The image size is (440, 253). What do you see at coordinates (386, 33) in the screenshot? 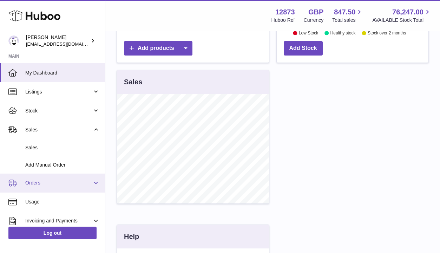
I see `text: Stock over 2 months` at bounding box center [386, 33].